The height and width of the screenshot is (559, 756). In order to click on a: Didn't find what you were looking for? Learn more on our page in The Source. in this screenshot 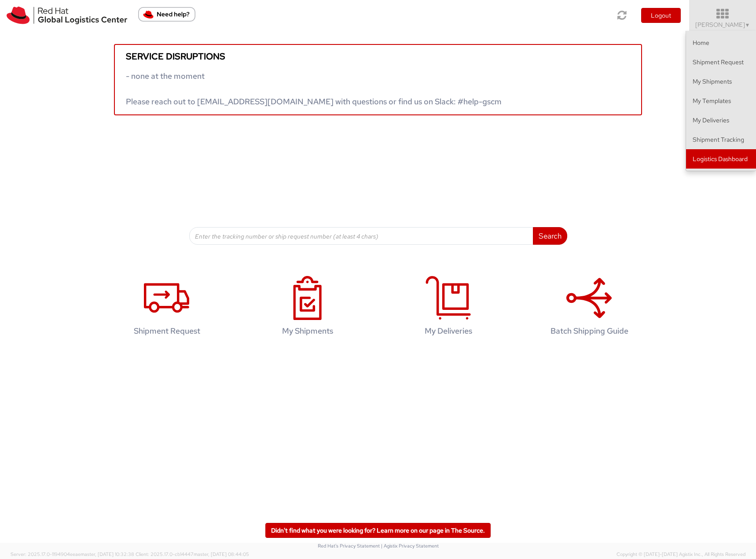, I will do `click(378, 530)`.